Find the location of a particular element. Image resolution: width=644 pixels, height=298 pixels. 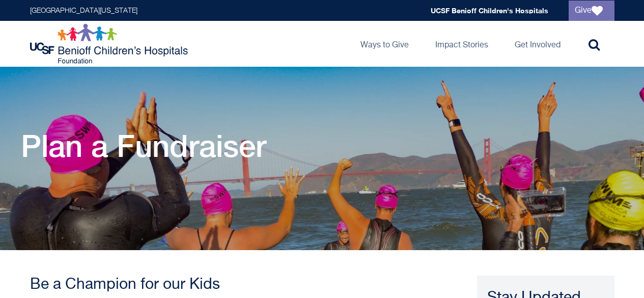

a: Give is located at coordinates (592, 11).